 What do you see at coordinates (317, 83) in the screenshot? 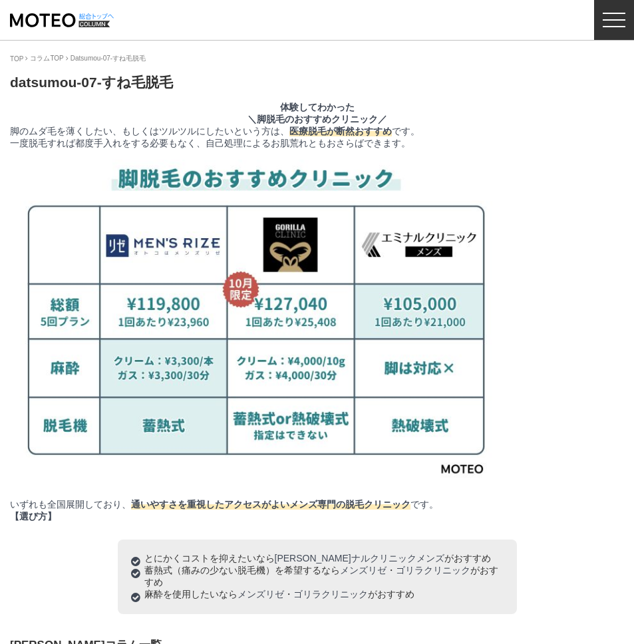
I see `h1: datsumou-07-すね毛脱毛` at bounding box center [317, 83].